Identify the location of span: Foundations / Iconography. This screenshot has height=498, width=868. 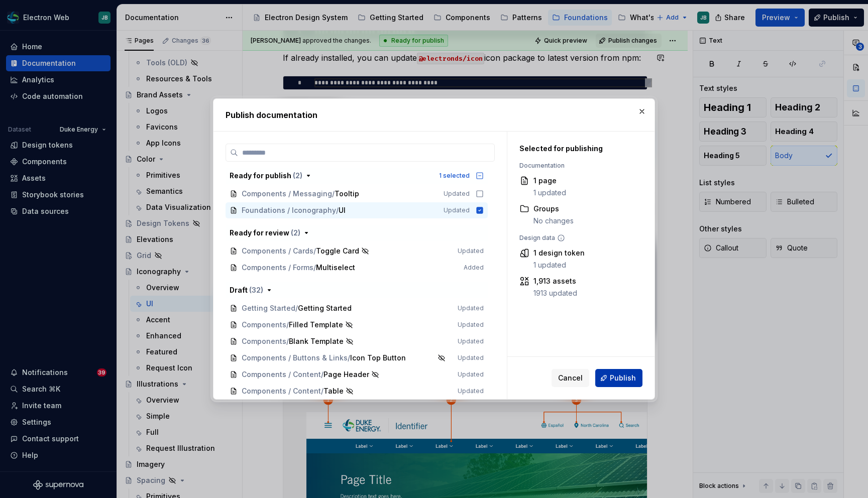
(289, 211).